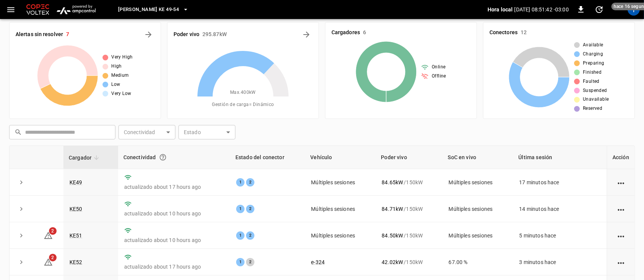  What do you see at coordinates (392, 236) in the screenshot?
I see `p: 84.50 kW` at bounding box center [392, 236].